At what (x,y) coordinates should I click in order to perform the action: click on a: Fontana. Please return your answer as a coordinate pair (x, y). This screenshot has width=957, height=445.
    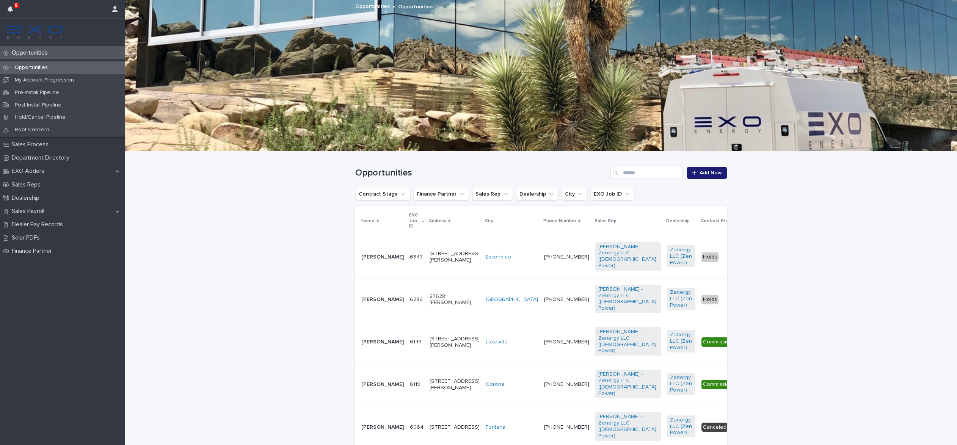
    Looking at the image, I should click on (496, 428).